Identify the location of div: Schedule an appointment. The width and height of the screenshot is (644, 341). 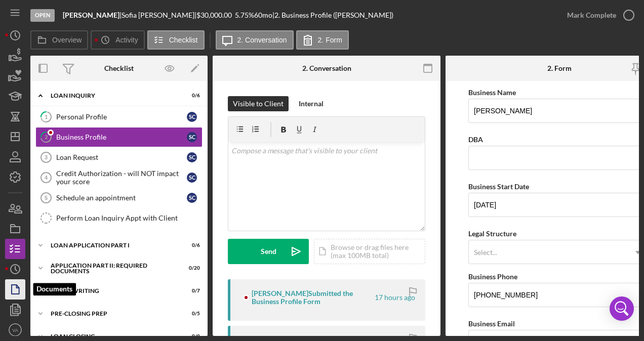
(122, 198).